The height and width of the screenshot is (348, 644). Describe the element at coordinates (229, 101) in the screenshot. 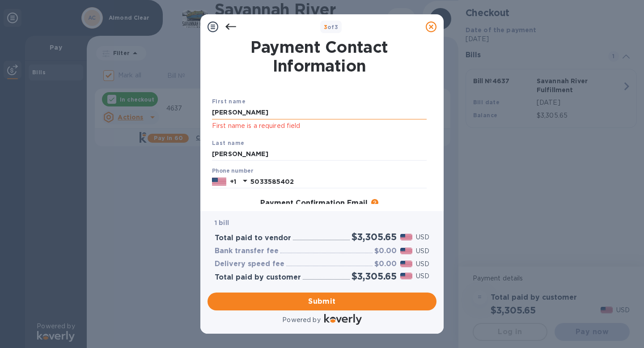

I see `b: First name` at that location.